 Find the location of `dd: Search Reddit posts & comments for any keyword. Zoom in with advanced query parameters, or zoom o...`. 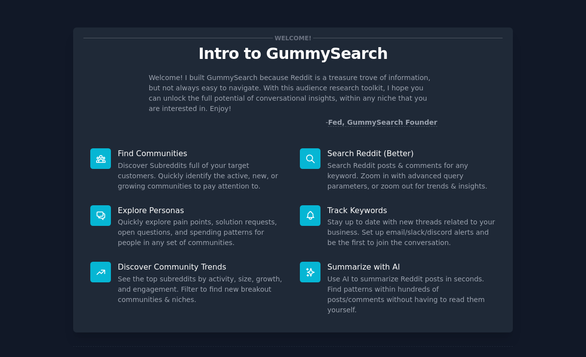

dd: Search Reddit posts & comments for any keyword. Zoom in with advanced query parameters, or zoom o... is located at coordinates (411, 176).